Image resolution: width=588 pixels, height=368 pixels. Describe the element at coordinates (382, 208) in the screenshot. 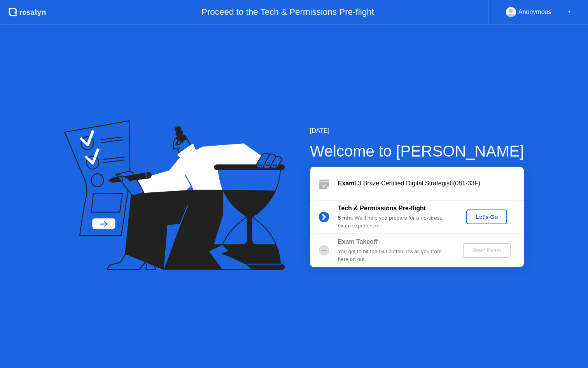

I see `b: Tech & Permissions Pre-flight` at that location.